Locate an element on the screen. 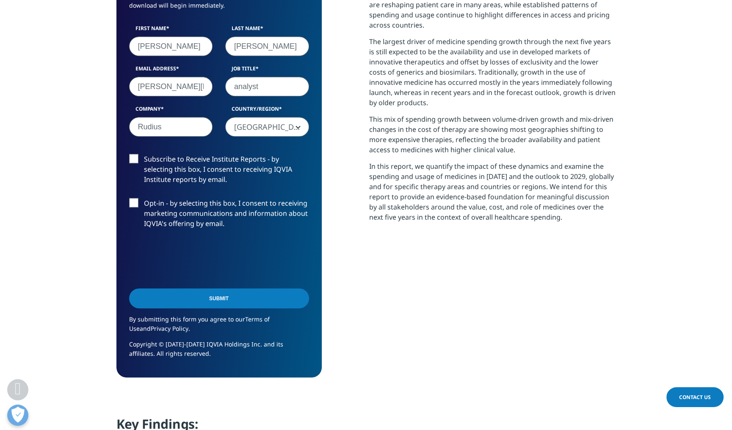  p: By submitting this form you agree to our and . is located at coordinates (219, 327).